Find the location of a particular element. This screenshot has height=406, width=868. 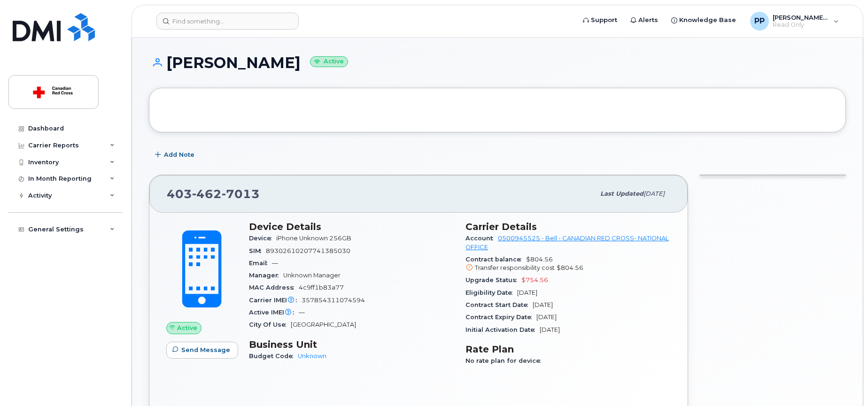

span: Contract Start Date is located at coordinates (499, 305).